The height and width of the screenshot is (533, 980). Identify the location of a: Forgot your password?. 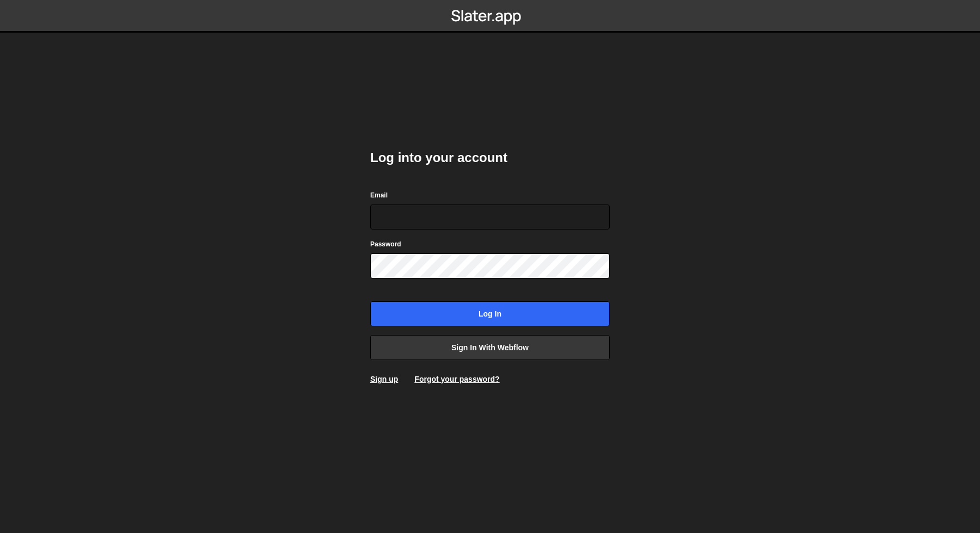
(457, 379).